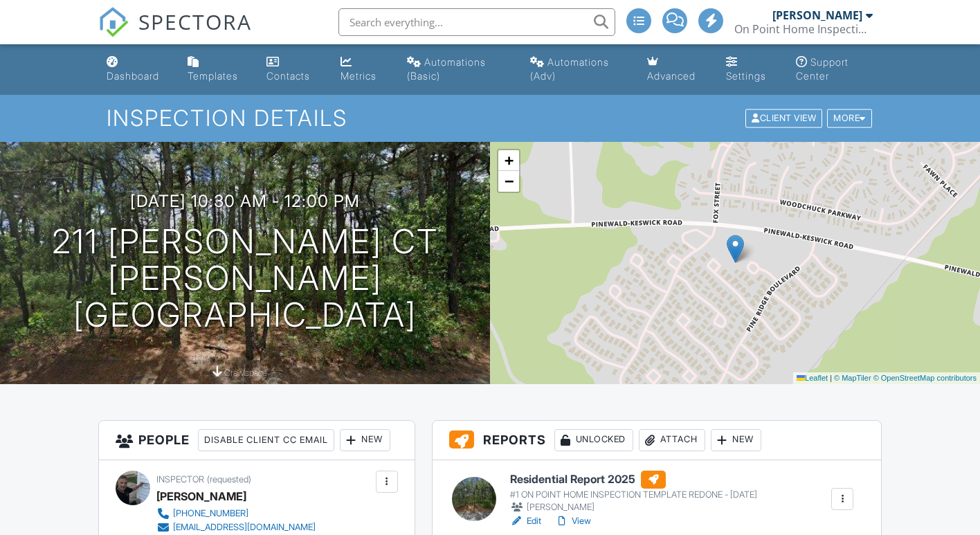  Describe the element at coordinates (358, 76) in the screenshot. I see `div: Metrics` at that location.